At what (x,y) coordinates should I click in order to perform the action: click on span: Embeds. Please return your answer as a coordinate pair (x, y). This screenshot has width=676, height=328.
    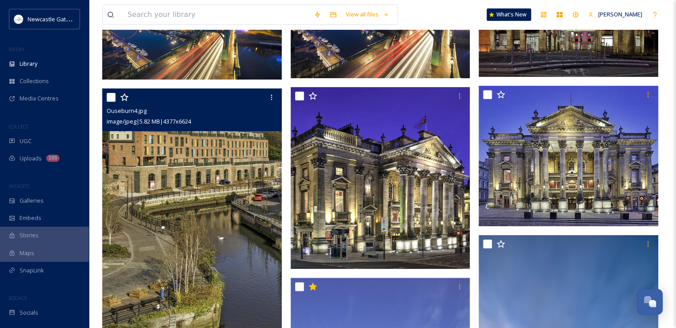
    Looking at the image, I should click on (30, 218).